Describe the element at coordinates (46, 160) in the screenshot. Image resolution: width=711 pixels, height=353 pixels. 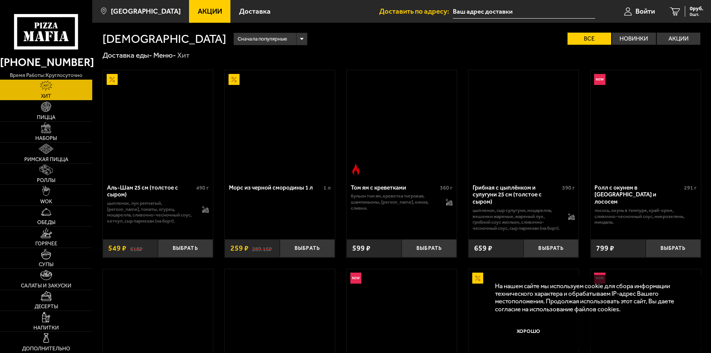
I see `span: Римская пицца` at that location.